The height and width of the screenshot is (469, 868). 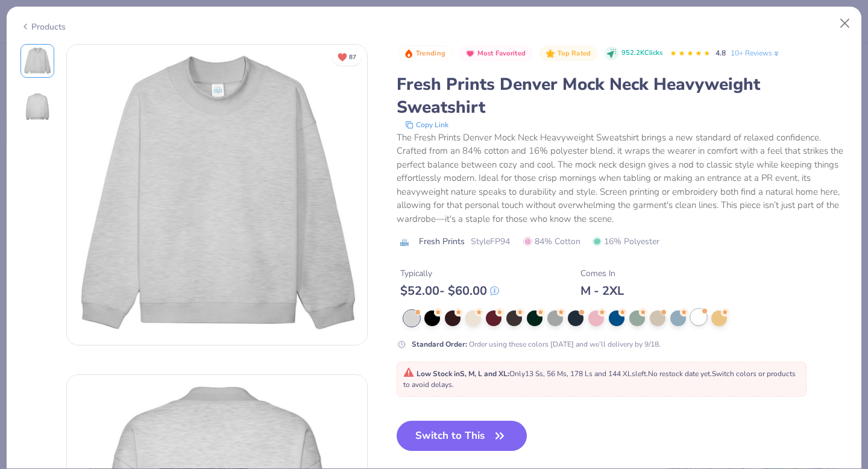 What do you see at coordinates (502, 53) in the screenshot?
I see `span: Most Favorited` at bounding box center [502, 53].